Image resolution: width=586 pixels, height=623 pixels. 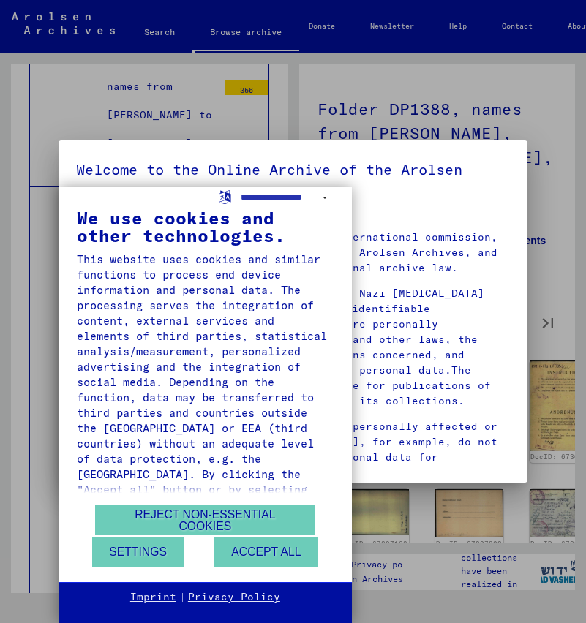 I want to click on a: Imprint, so click(x=153, y=598).